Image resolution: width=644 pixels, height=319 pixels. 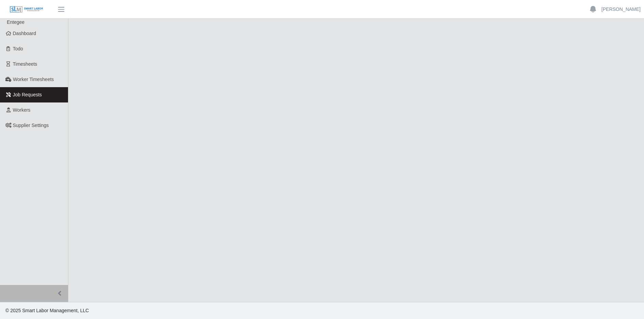 What do you see at coordinates (18, 49) in the screenshot?
I see `span: Todo` at bounding box center [18, 49].